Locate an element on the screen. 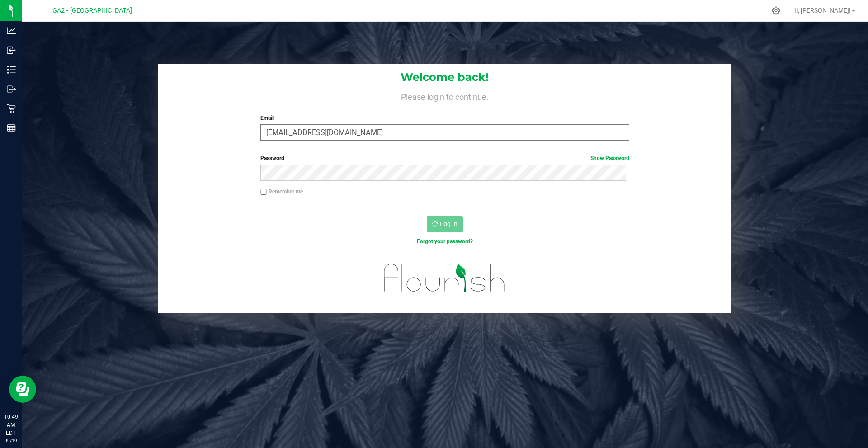  inline-svg: Inventory is located at coordinates (11, 70).